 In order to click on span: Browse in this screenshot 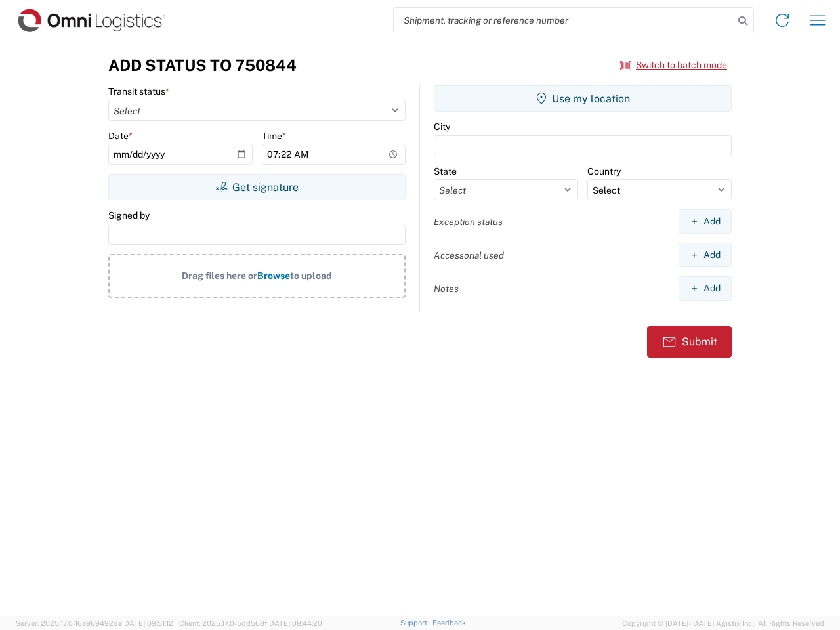, I will do `click(273, 275)`.